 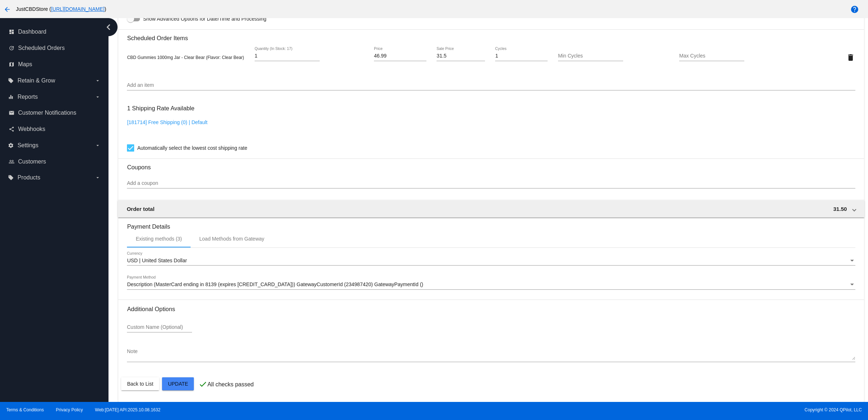 What do you see at coordinates (855, 10) in the screenshot?
I see `mat-icon: help` at bounding box center [855, 10].